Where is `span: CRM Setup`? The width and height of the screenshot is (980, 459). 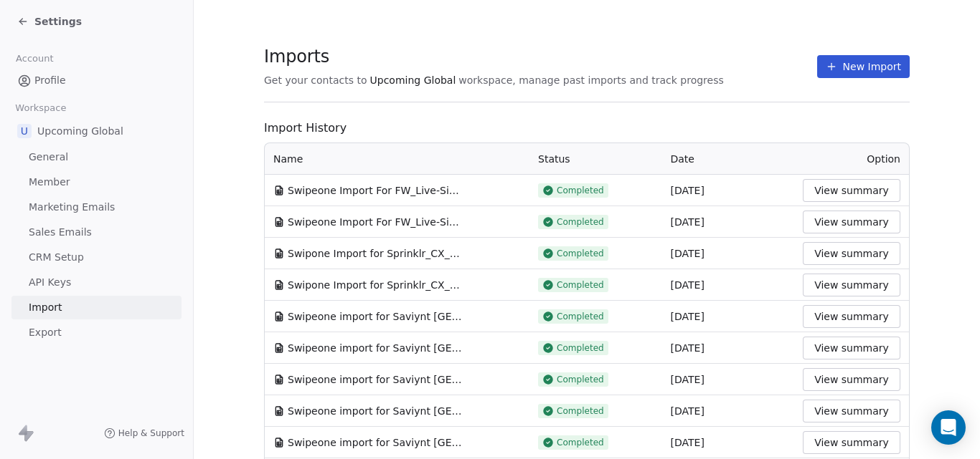 span: CRM Setup is located at coordinates (56, 258).